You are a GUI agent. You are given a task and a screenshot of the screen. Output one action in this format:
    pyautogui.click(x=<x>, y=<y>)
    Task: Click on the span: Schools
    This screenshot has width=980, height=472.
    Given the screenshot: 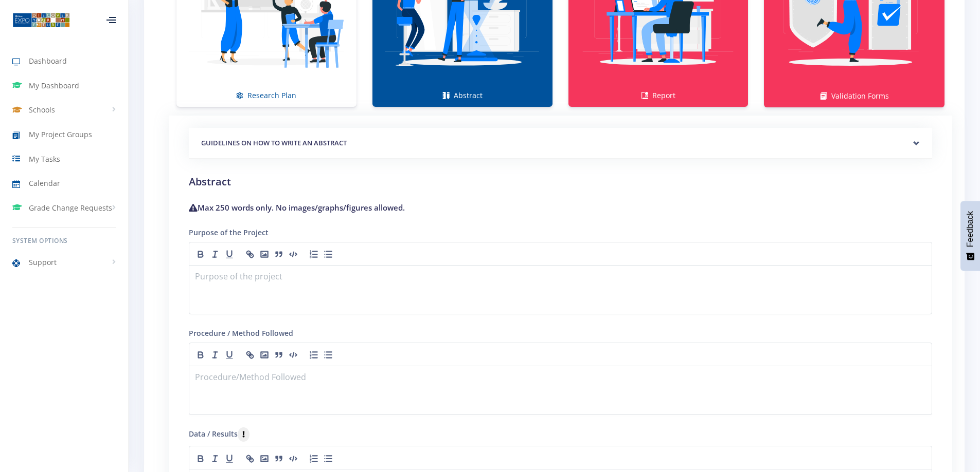 What is the action you would take?
    pyautogui.click(x=41, y=109)
    